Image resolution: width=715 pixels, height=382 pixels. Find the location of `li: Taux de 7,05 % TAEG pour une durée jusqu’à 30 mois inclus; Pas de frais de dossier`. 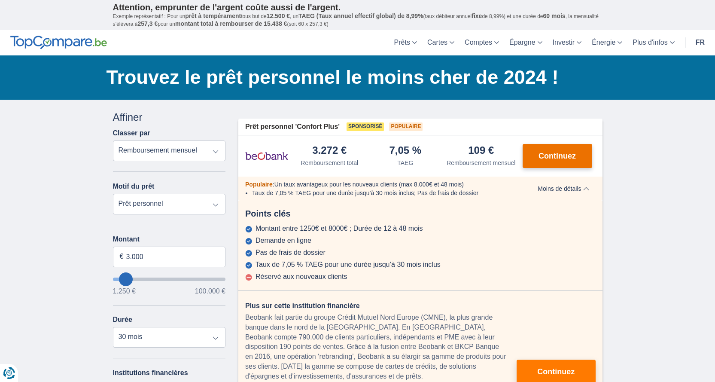

li: Taux de 7,05 % TAEG pour une durée jusqu’à 30 mois inclus; Pas de frais de dossier is located at coordinates (384, 193).